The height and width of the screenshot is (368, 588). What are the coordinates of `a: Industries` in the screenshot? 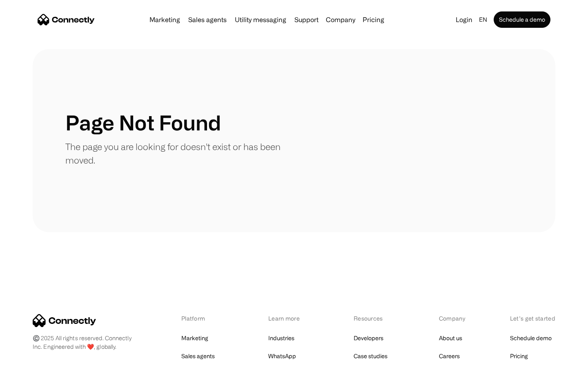 It's located at (282, 338).